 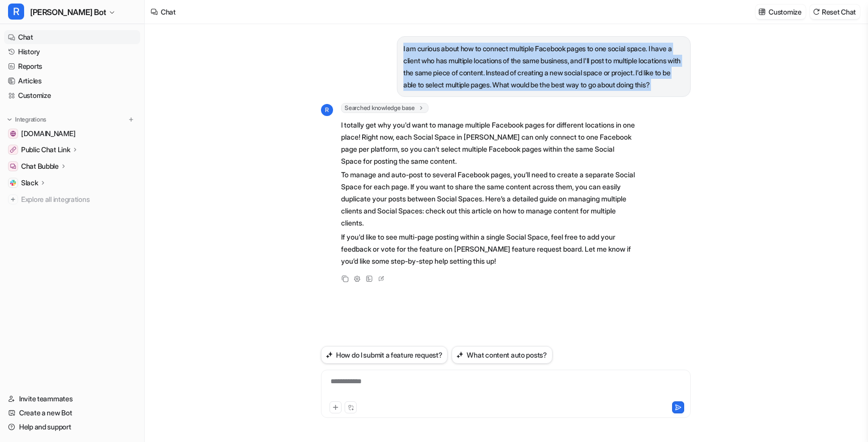 What do you see at coordinates (39, 166) in the screenshot?
I see `p: Chat Bubble` at bounding box center [39, 166].